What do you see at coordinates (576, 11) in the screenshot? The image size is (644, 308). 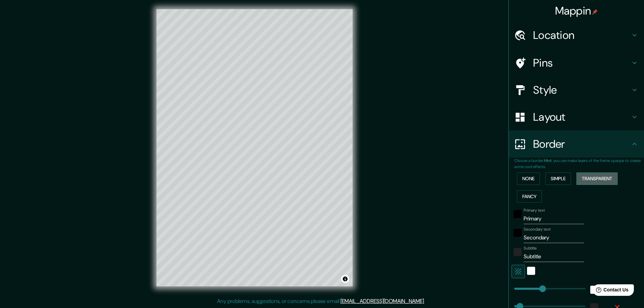 I see `h4: Mappin` at bounding box center [576, 11].